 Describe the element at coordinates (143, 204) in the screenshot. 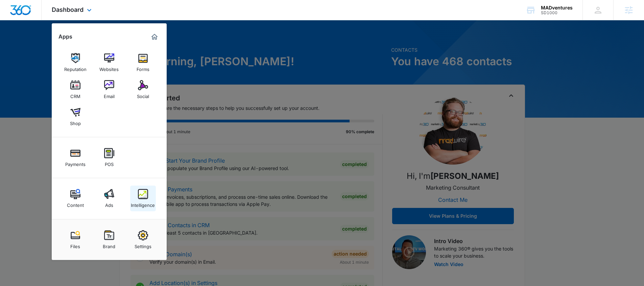

I see `div: Intelligence` at that location.